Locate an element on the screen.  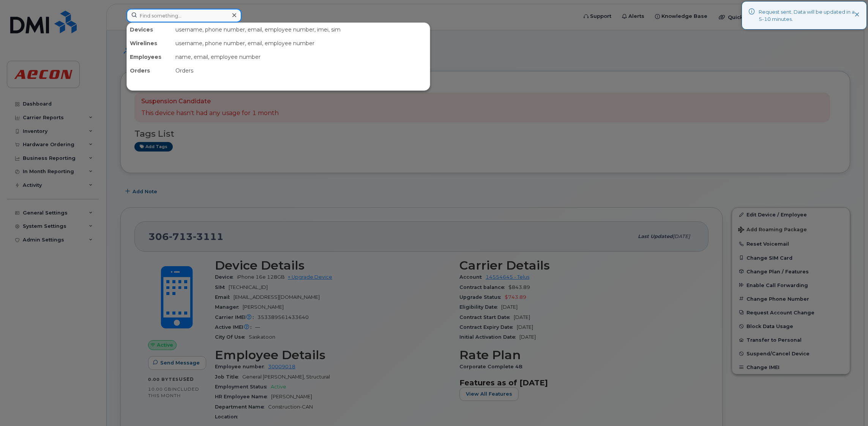
div: username, phone number, email, employee number is located at coordinates (301, 43).